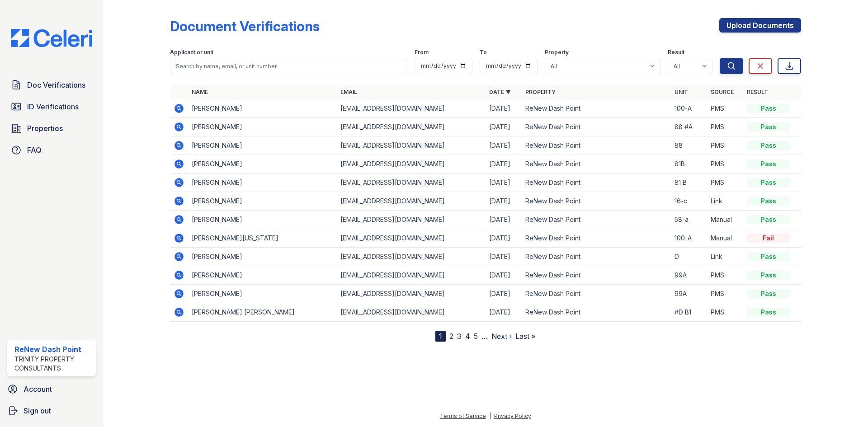 This screenshot has height=427, width=868. What do you see at coordinates (676, 53) in the screenshot?
I see `label: Result` at bounding box center [676, 53].